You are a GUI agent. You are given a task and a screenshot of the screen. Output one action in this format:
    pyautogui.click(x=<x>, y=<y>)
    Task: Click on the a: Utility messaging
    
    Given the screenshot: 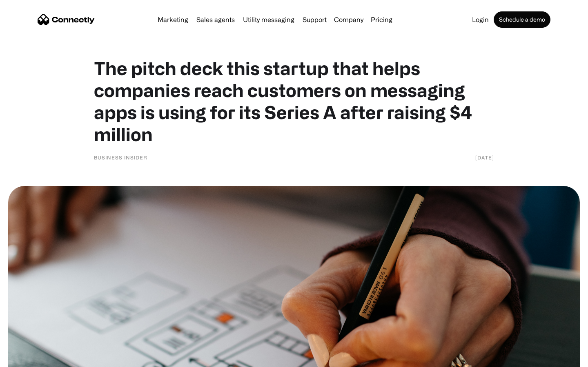 What is the action you would take?
    pyautogui.click(x=269, y=19)
    